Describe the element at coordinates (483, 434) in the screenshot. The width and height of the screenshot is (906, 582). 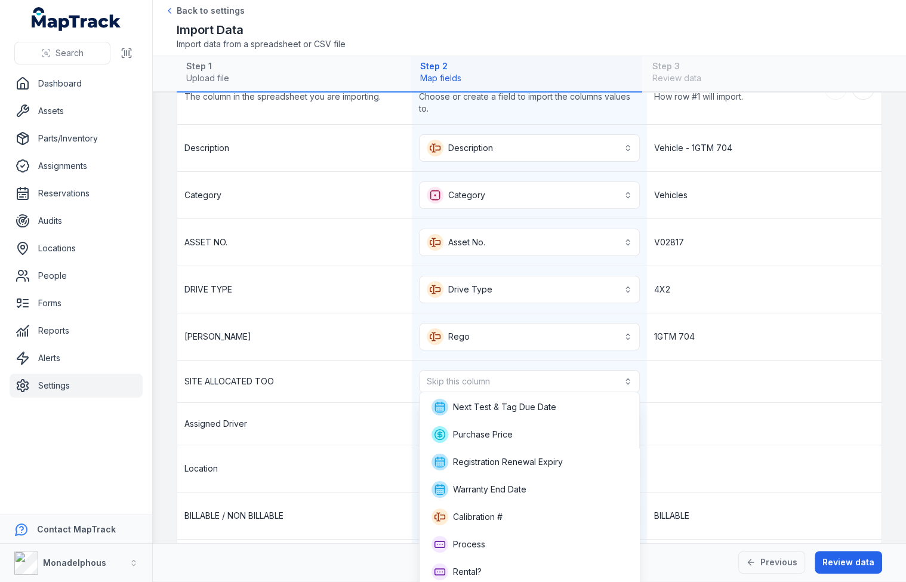
I see `span: Purchase Price` at that location.